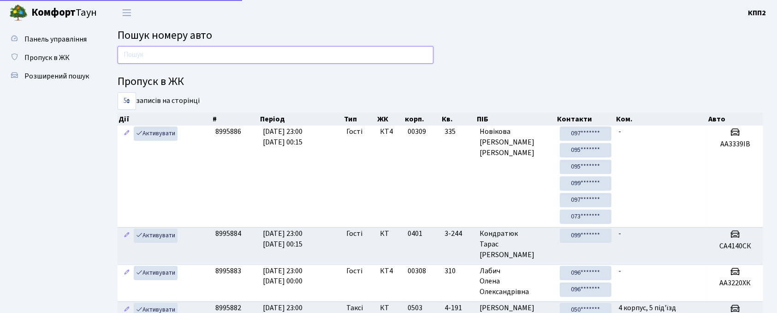 The image size is (777, 313). Describe the element at coordinates (661, 119) in the screenshot. I see `th: Ком.` at that location.